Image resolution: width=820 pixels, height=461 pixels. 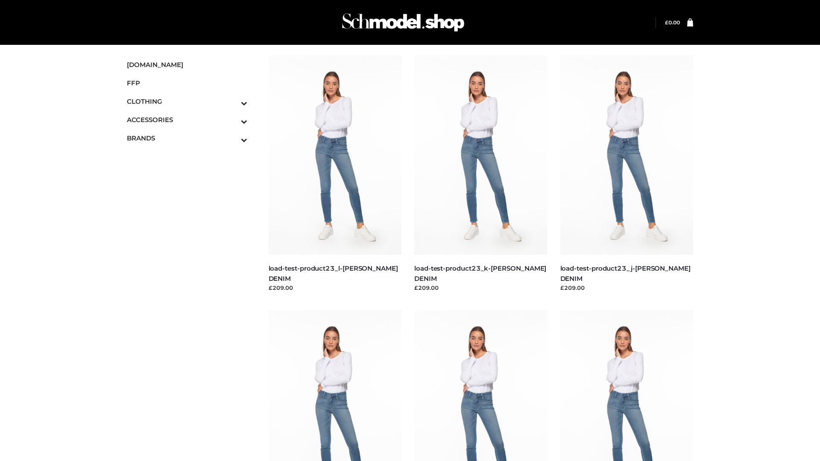 I want to click on a: £0.00, so click(x=672, y=22).